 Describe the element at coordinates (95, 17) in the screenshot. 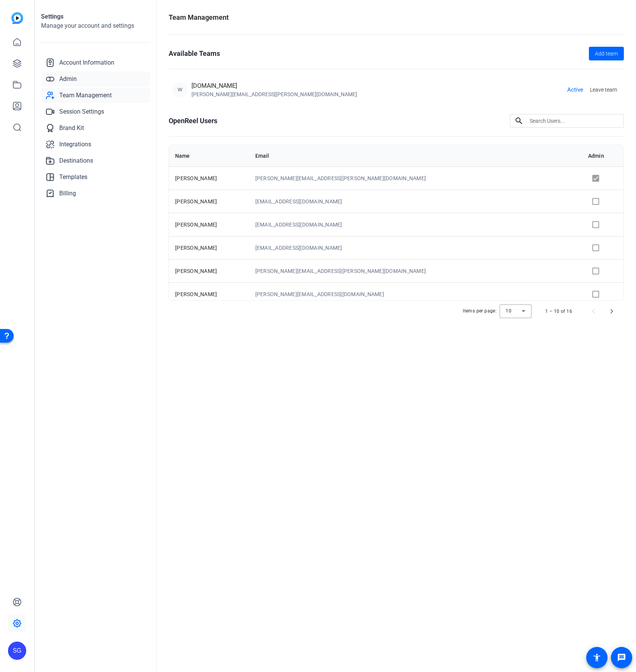

I see `h1: Settings` at that location.